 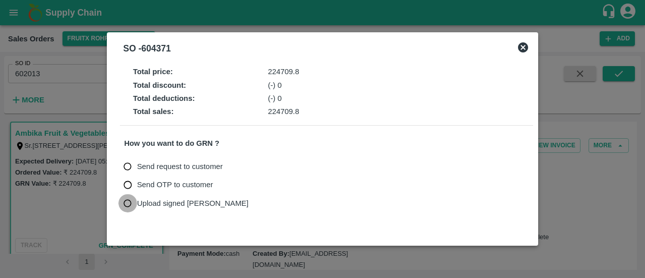 What do you see at coordinates (153, 72) in the screenshot?
I see `strong: Total price :` at bounding box center [153, 72].